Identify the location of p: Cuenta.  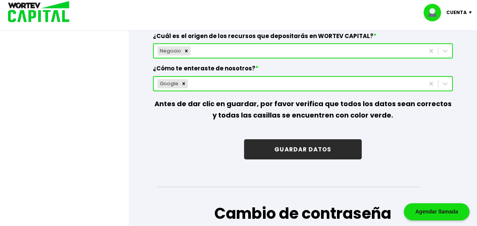
(457, 13).